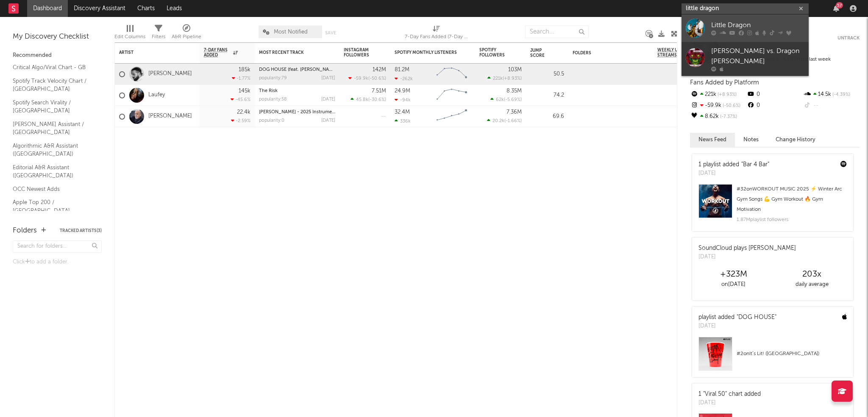 Image resolution: width=868 pixels, height=417 pixels. What do you see at coordinates (515, 70) in the screenshot?
I see `div: 103M` at bounding box center [515, 70].